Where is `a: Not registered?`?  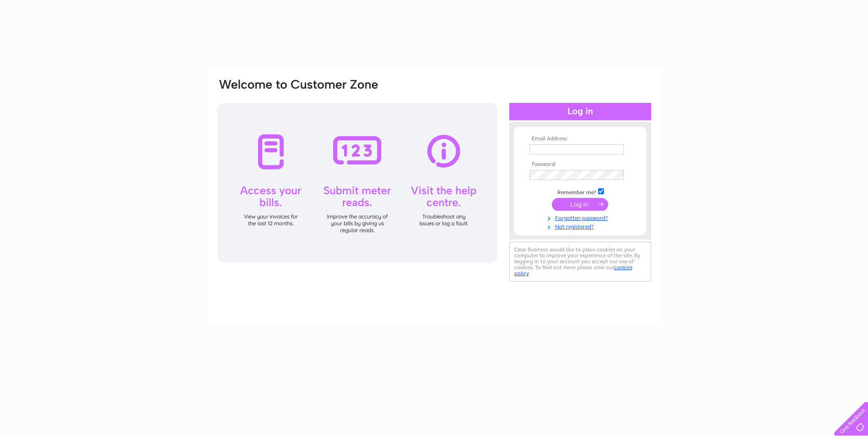 a: Not registered? is located at coordinates (581, 226).